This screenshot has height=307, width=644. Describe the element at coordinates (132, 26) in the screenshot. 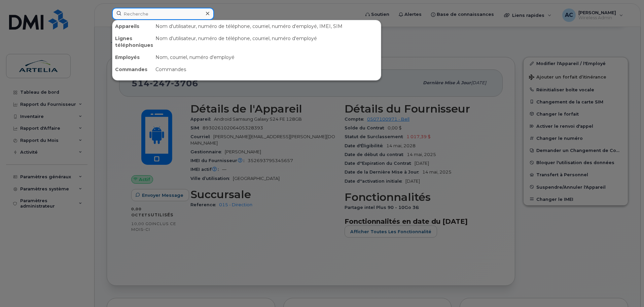

I see `div: Appareils` at that location.